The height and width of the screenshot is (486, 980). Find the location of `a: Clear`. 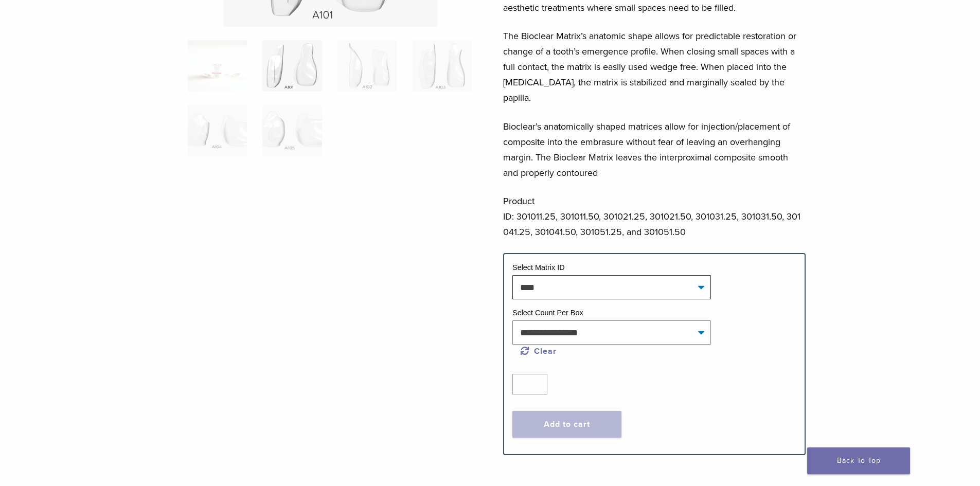

a: Clear is located at coordinates (538, 351).